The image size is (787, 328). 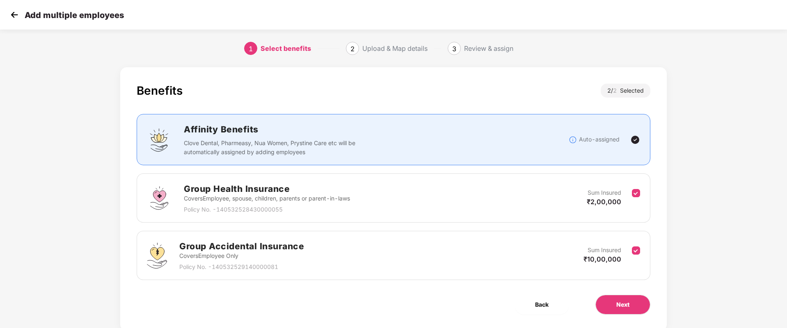 What do you see at coordinates (14, 15) in the screenshot?
I see `img: svg+xml;base64,PHN2ZyB4bWxucz0iaHR0cDovL3d3dy53My5vcmcvMjAwMC9zdmciIHdpZHRoPSIzMCIgaGVpZ2h0PSIzMC...` at bounding box center [14, 15].